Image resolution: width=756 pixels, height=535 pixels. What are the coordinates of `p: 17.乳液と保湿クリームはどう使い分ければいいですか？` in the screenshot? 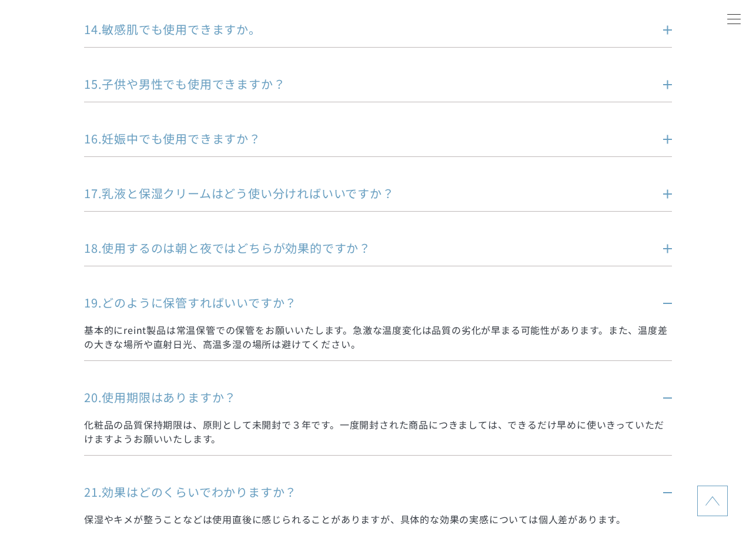 It's located at (360, 194).